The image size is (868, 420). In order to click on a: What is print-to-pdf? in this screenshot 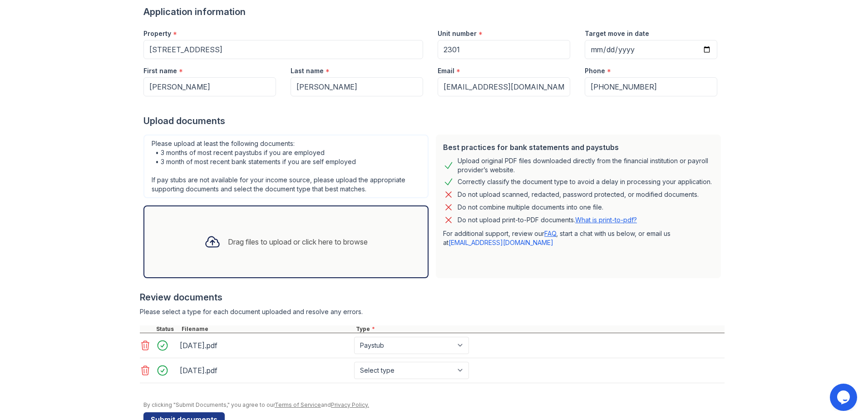, I will do `click(606, 219)`.